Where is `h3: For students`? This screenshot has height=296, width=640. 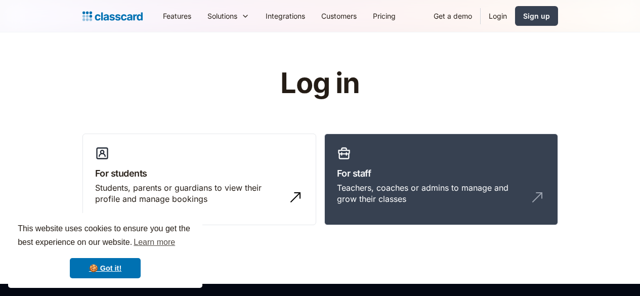
h3: For students is located at coordinates (199, 173).